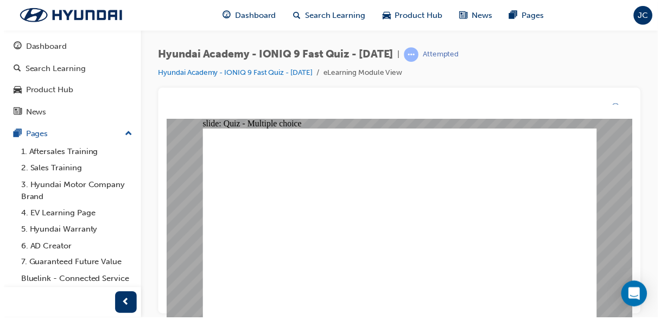  What do you see at coordinates (636, 296) in the screenshot?
I see `div: Open Intercom Messenger` at bounding box center [636, 296].